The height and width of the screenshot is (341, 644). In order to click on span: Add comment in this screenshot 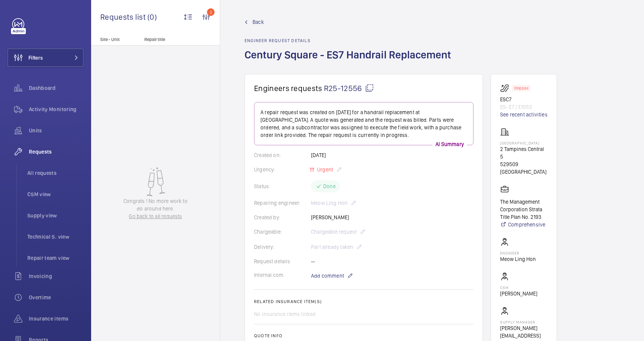, I will do `click(327, 276)`.